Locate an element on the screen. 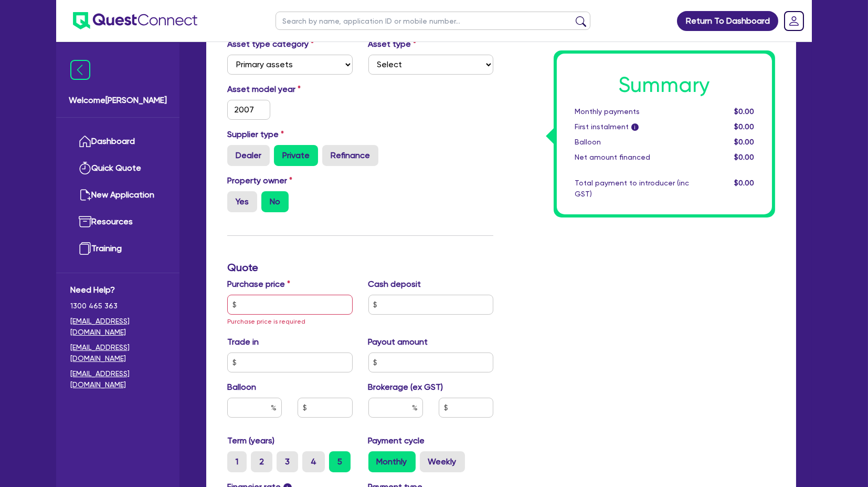 This screenshot has width=868, height=487. label: Trade in is located at coordinates (243, 342).